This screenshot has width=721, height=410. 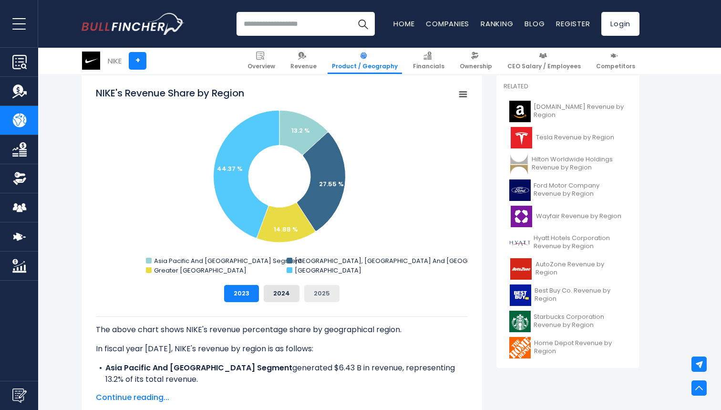 I want to click on span: Best Buy Co. Revenue by Region, so click(x=581, y=295).